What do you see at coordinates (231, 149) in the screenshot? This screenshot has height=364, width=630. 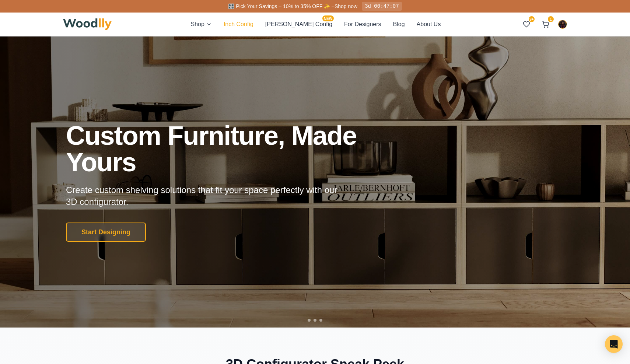 I see `h1: Custom Furniture, Made Yours` at bounding box center [231, 149].